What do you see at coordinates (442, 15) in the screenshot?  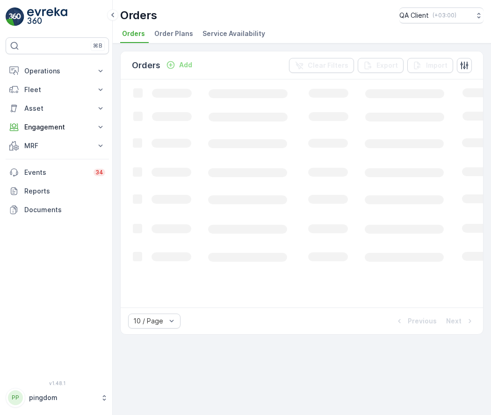 I see `button: QA Client(+03:00)` at bounding box center [442, 15].